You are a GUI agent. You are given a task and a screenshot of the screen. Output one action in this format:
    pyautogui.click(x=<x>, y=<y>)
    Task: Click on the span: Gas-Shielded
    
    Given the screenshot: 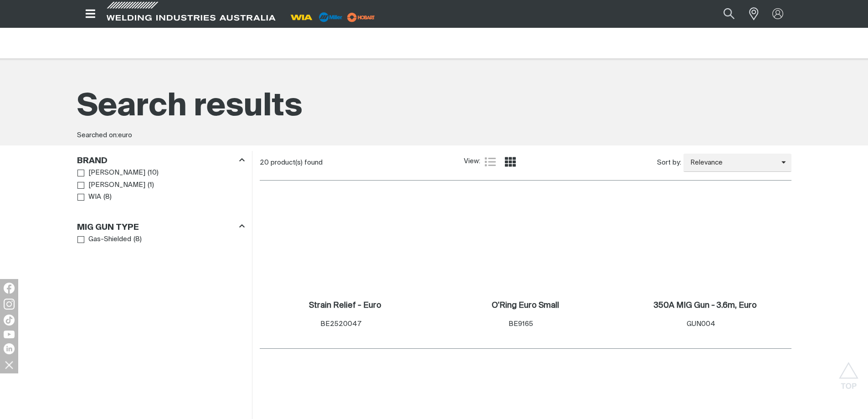 What is the action you would take?
    pyautogui.click(x=110, y=240)
    